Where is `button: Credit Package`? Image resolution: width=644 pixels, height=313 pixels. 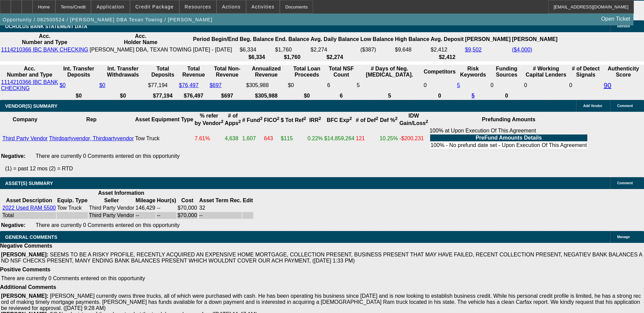
button: Credit Package is located at coordinates (154, 7).